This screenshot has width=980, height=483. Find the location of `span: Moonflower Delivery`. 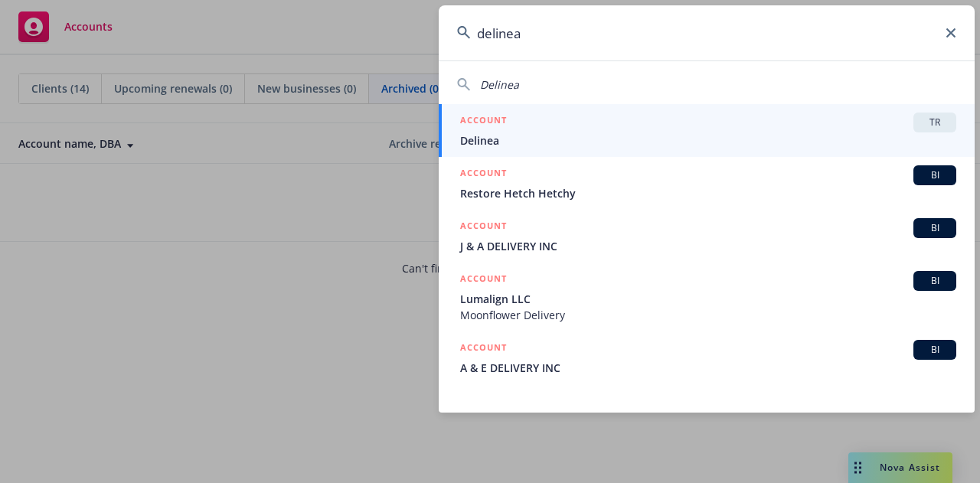

span: Moonflower Delivery is located at coordinates (709, 314).